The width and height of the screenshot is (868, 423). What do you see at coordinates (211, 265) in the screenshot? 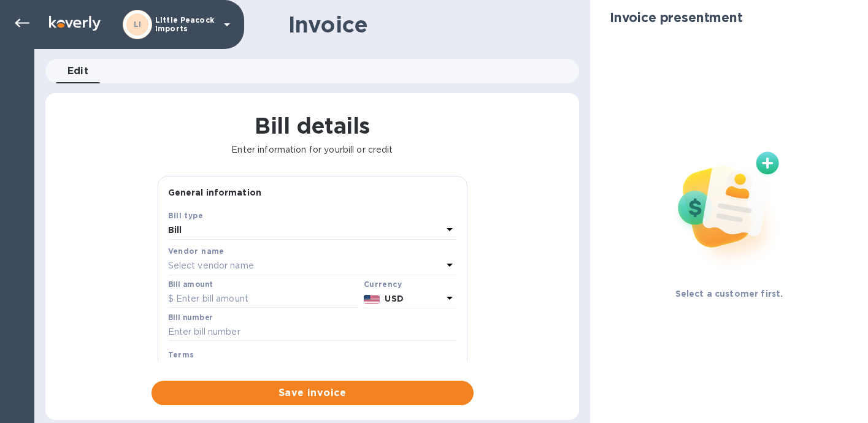
I see `p: Select vendor name` at bounding box center [211, 265].